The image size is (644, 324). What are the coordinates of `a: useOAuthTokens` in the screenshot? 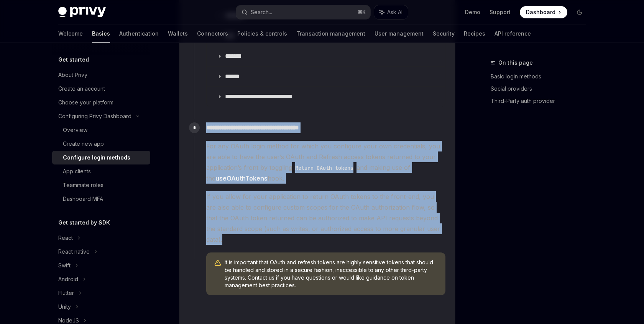 It's located at (242, 178).